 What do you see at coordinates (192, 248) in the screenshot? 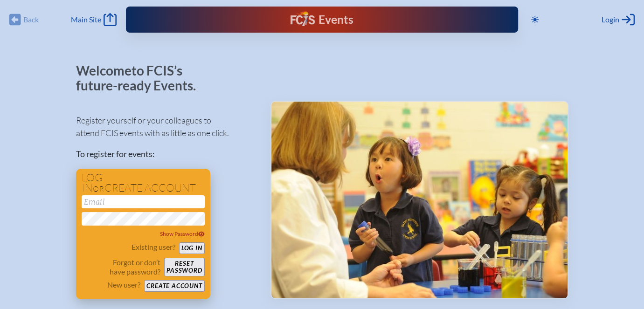
I see `button: Log in` at bounding box center [192, 248].